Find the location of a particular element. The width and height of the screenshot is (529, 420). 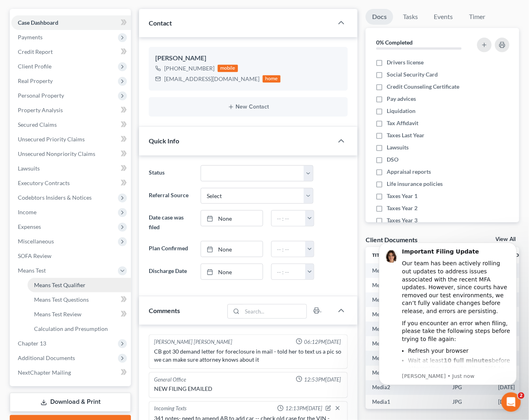

span: Life insurance policies is located at coordinates (414, 184).